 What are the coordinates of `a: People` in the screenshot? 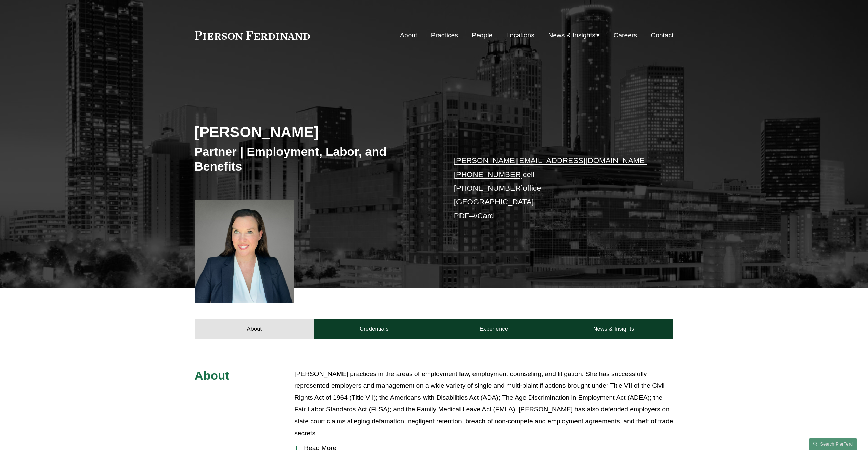 It's located at (482, 35).